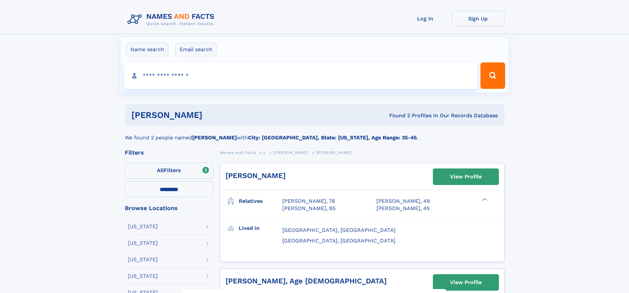 The width and height of the screenshot is (629, 293). Describe the element at coordinates (478, 18) in the screenshot. I see `a: Sign Up` at that location.